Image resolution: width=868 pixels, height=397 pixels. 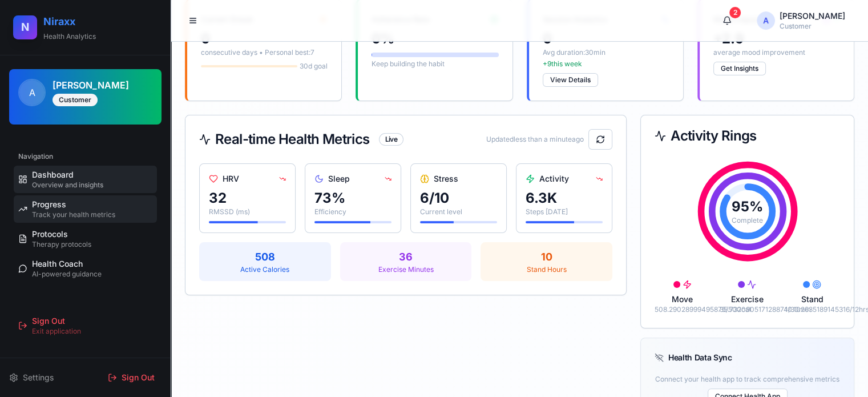 I want to click on span: Sleep, so click(x=339, y=179).